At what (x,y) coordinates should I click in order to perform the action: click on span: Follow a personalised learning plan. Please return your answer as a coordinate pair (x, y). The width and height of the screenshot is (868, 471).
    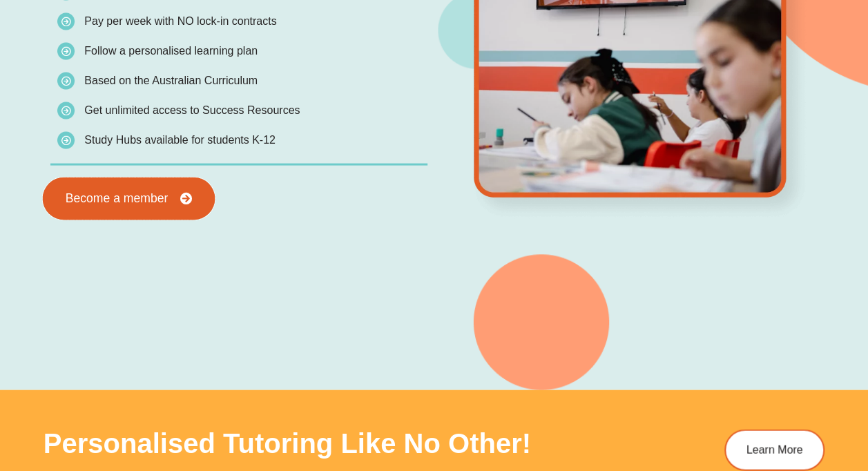
    Looking at the image, I should click on (170, 50).